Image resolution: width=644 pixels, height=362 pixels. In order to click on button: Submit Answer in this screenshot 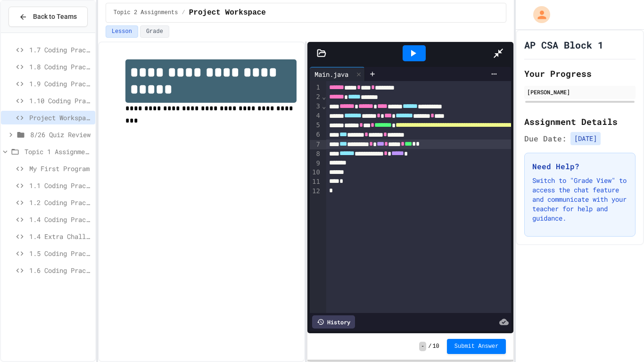, I will do `click(477, 346)`.